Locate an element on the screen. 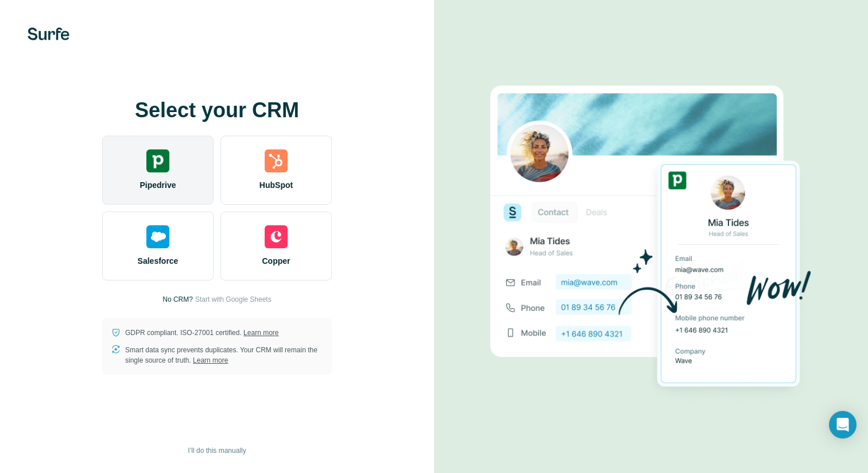 This screenshot has width=868, height=473. p: Smart data sync prevents duplicates. Your CRM will remain the single source of truth. is located at coordinates (224, 355).